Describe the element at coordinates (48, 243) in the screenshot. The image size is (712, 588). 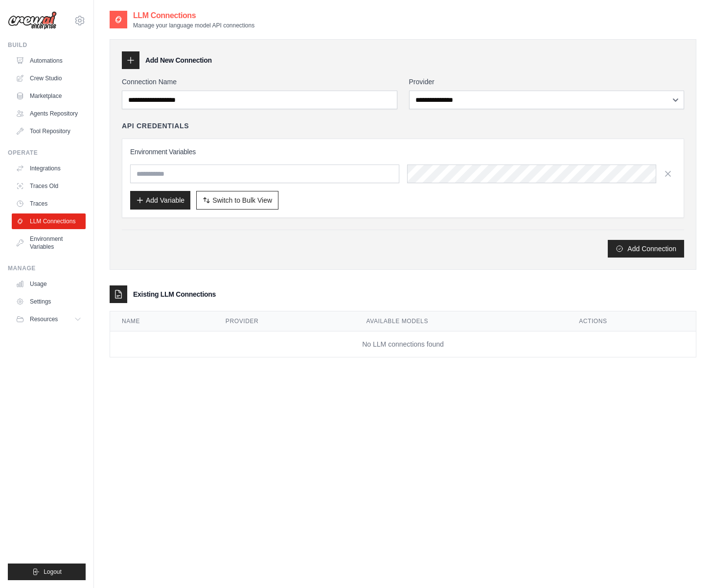
I see `a: Environment Variables` at that location.